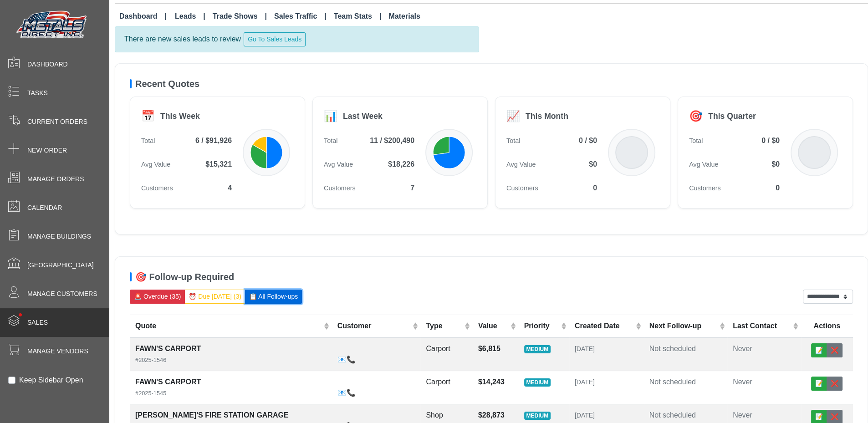  Describe the element at coordinates (493, 326) in the screenshot. I see `div: Value` at that location.